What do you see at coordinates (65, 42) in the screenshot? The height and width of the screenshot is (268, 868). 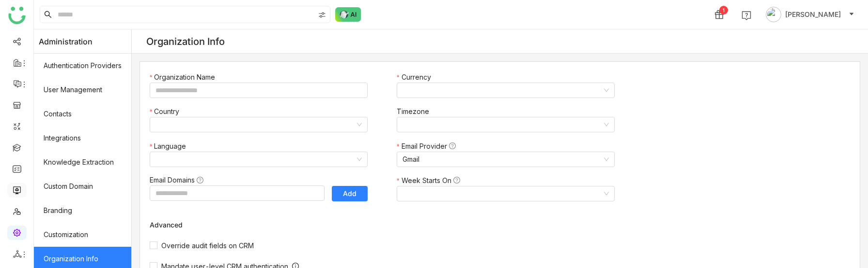 I see `span: Administration` at bounding box center [65, 42].